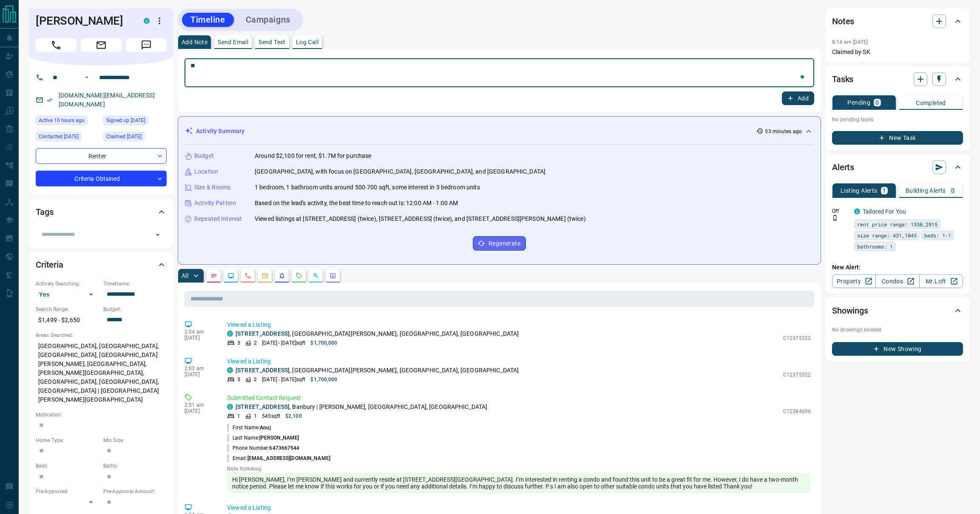 This screenshot has width=980, height=514. What do you see at coordinates (247, 276) in the screenshot?
I see `svg: Calls` at bounding box center [247, 276].